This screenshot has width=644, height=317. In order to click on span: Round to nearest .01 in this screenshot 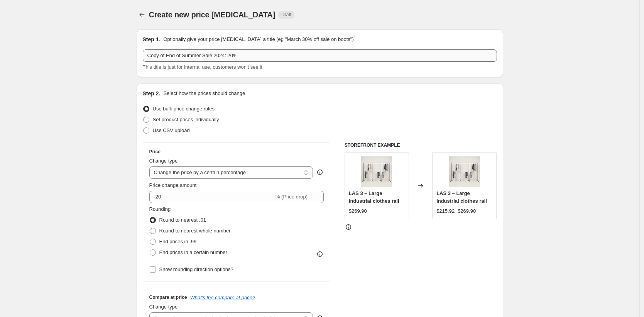, I will do `click(182, 220)`.